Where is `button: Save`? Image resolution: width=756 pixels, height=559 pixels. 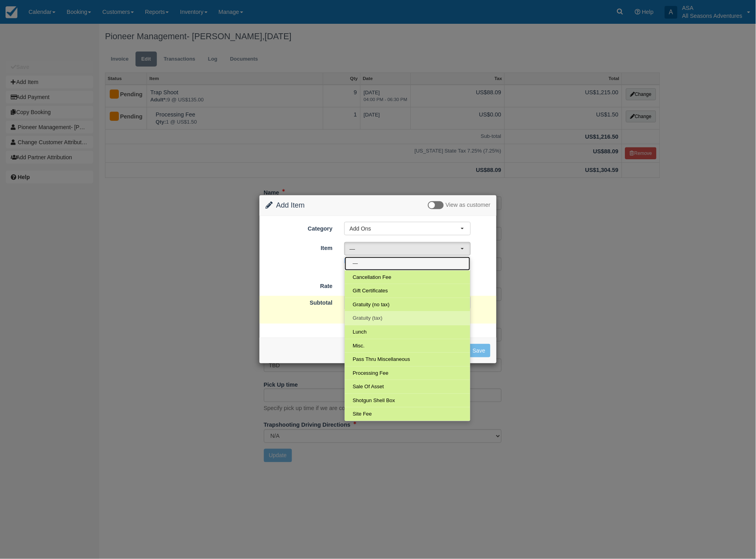 button: Save is located at coordinates (479, 351).